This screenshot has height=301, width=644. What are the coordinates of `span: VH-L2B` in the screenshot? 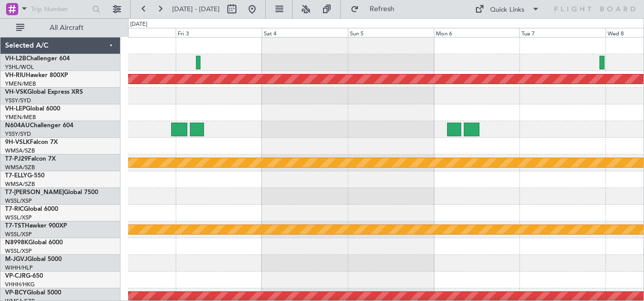 It's located at (16, 59).